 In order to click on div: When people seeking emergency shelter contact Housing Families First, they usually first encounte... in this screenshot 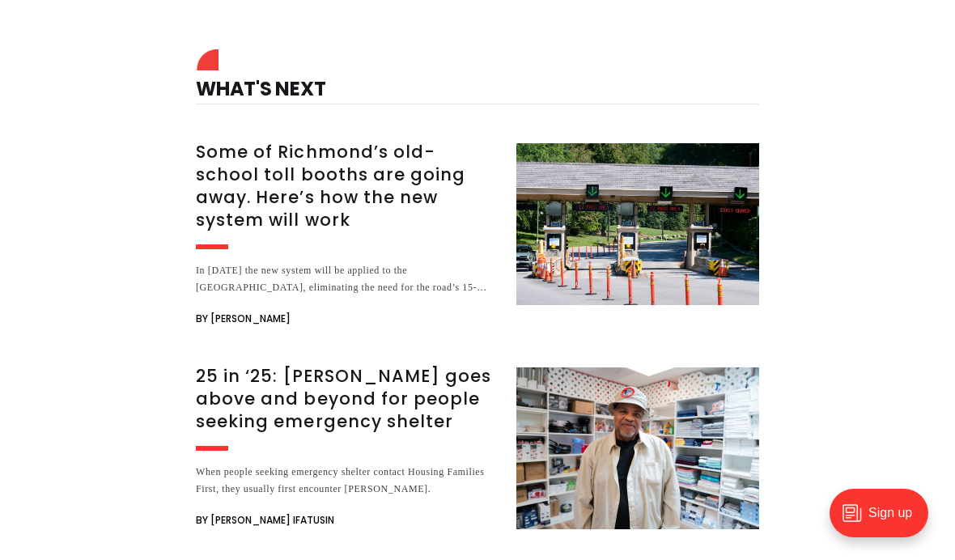, I will do `click(347, 481)`.